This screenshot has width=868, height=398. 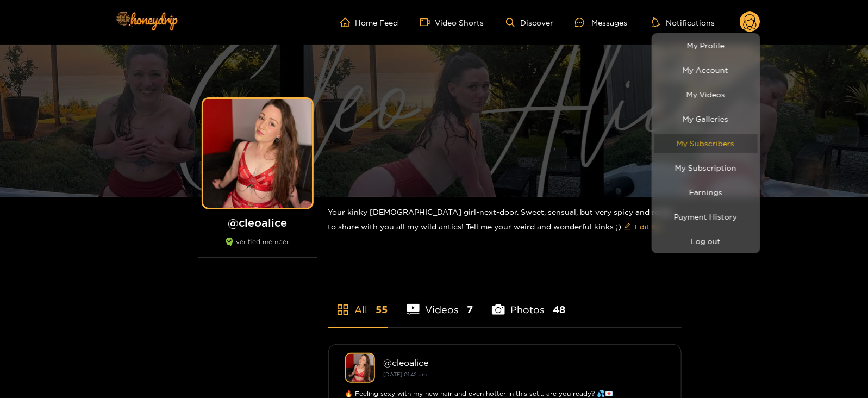 I want to click on a: My Videos, so click(x=706, y=94).